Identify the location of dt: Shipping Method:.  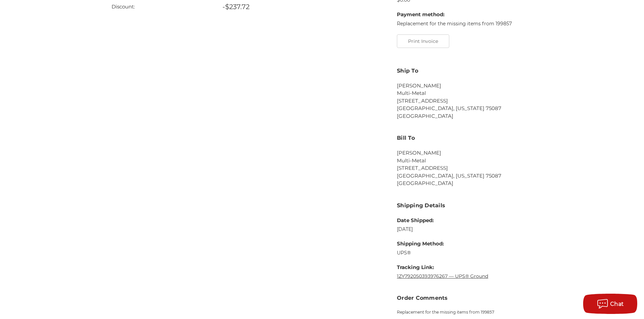
(443, 244).